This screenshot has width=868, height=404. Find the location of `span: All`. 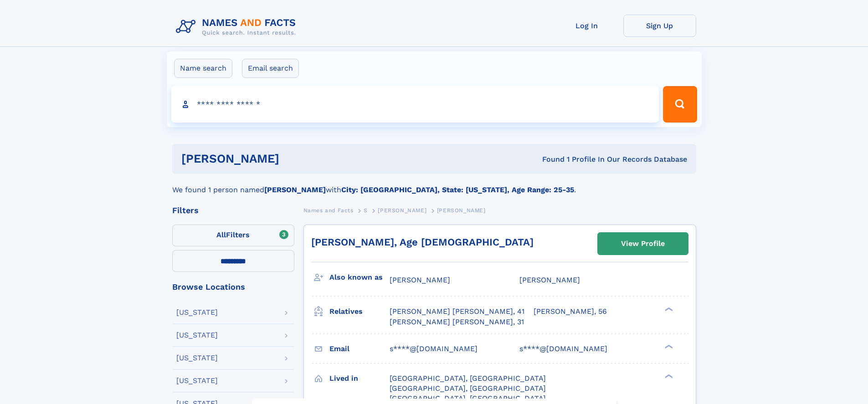

span: All is located at coordinates (221, 234).